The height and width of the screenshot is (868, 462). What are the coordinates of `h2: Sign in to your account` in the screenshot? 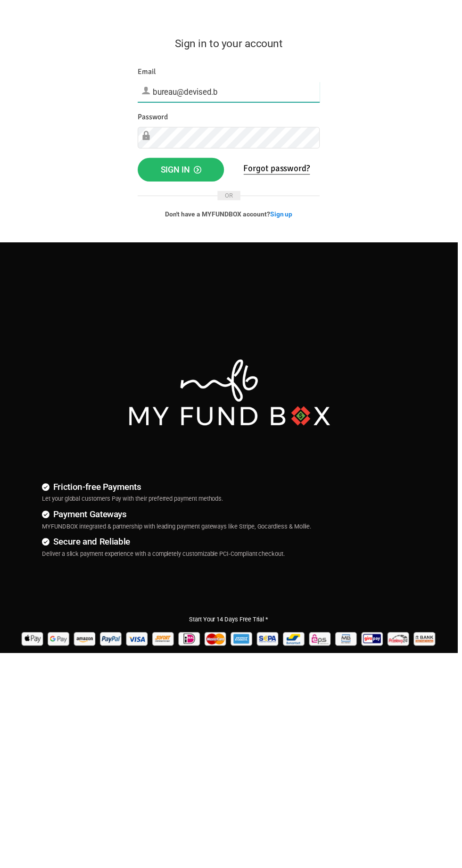 It's located at (231, 44).